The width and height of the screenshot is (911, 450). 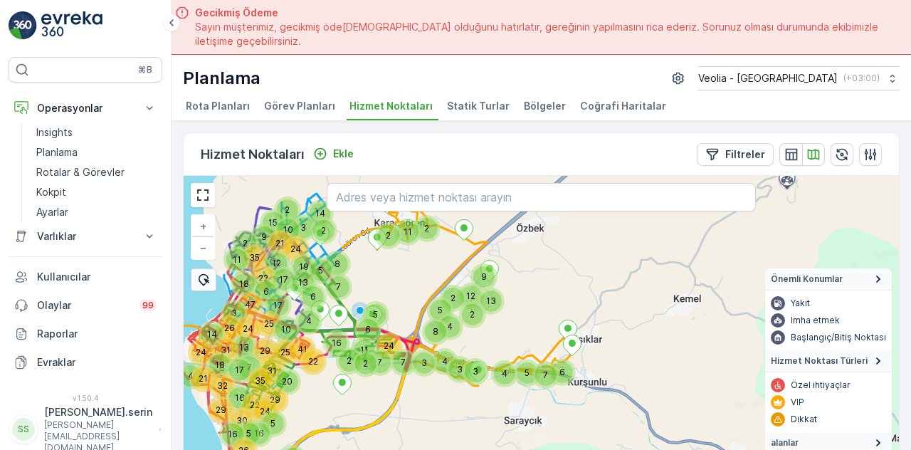 I want to click on button: Varlıklar, so click(x=85, y=236).